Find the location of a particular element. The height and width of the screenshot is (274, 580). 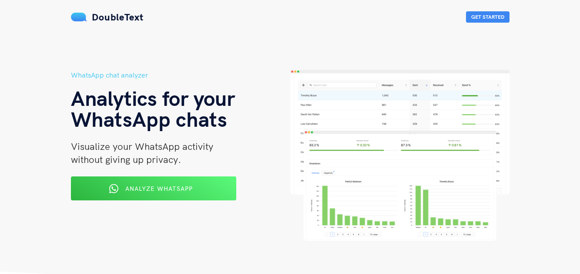

img: hero is located at coordinates (400, 155).